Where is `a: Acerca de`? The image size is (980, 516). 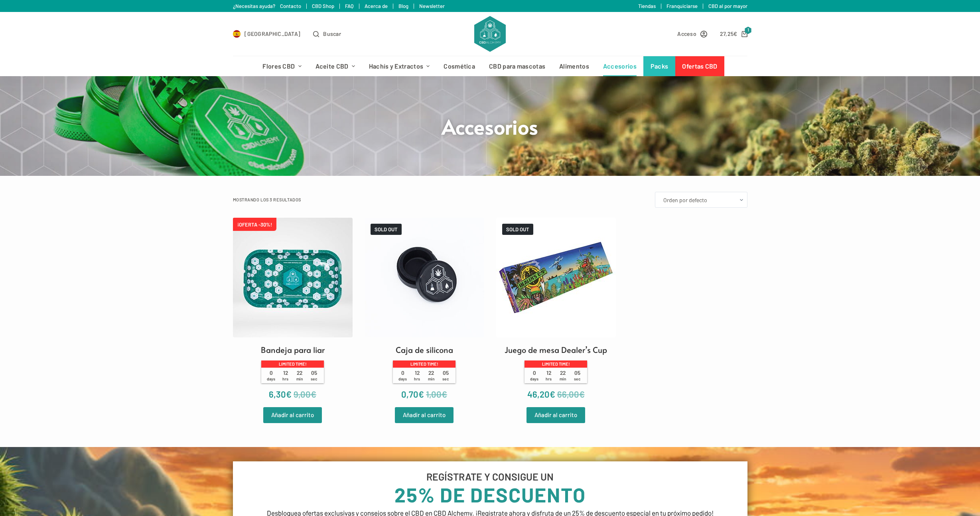 a: Acerca de is located at coordinates (376, 6).